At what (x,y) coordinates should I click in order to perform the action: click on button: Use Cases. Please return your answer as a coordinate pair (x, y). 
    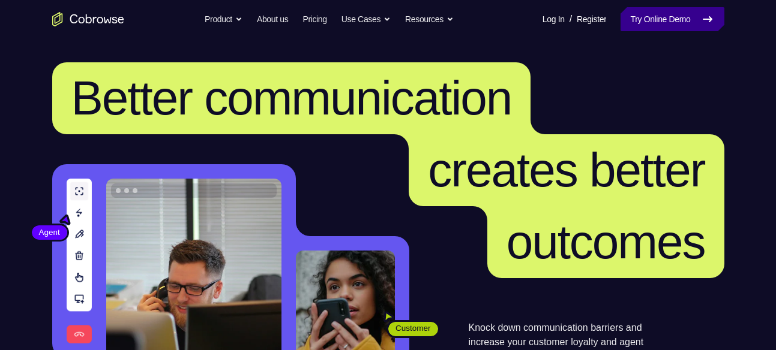
    Looking at the image, I should click on (366, 19).